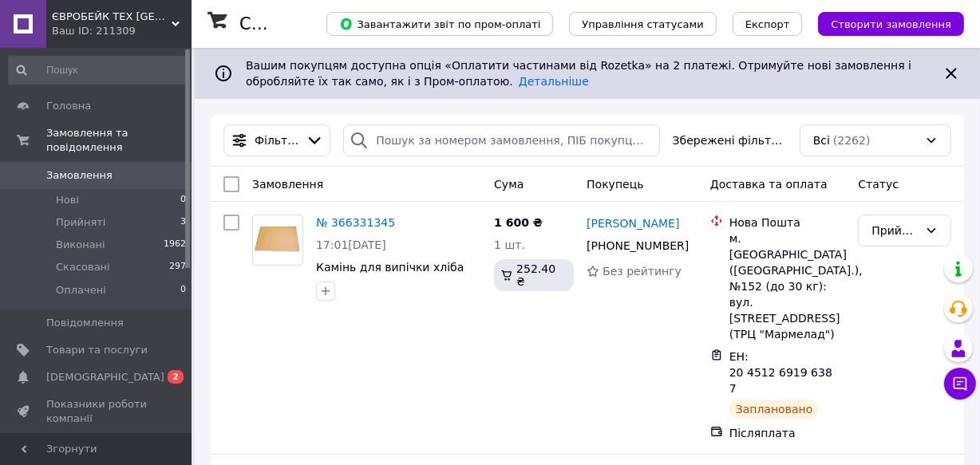 The width and height of the screenshot is (980, 465). I want to click on span: Cума, so click(508, 184).